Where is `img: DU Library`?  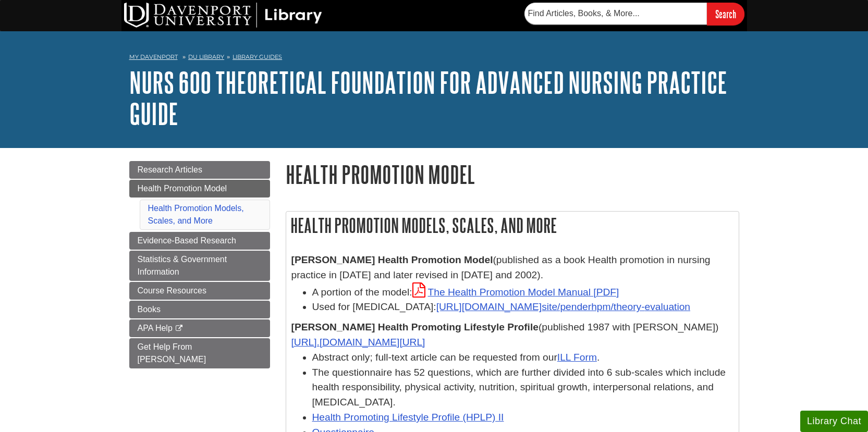
img: DU Library is located at coordinates (223, 15).